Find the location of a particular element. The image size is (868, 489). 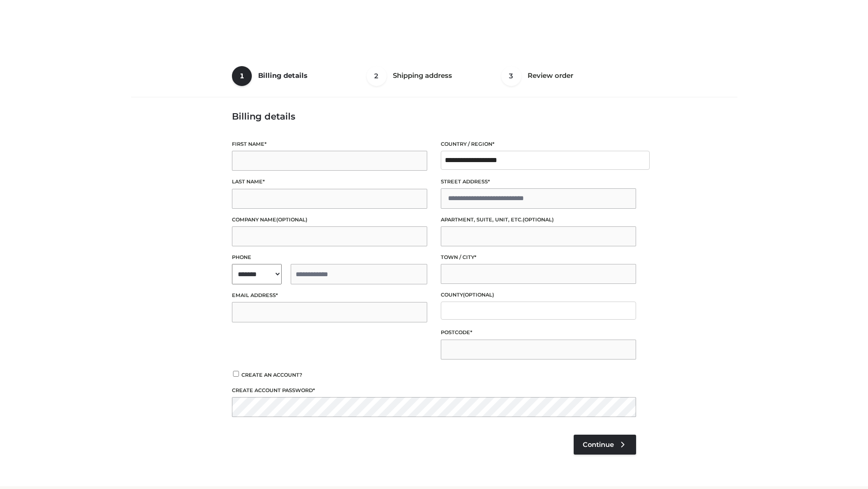

label: Apartment, suite, unit, etc. is located at coordinates (538, 220).